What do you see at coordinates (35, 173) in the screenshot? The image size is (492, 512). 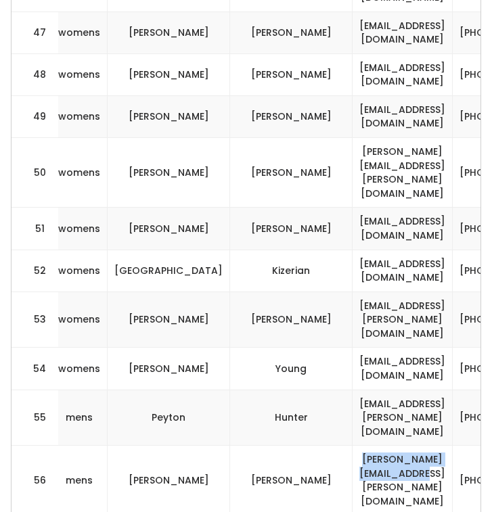 I see `td: 50` at bounding box center [35, 173].